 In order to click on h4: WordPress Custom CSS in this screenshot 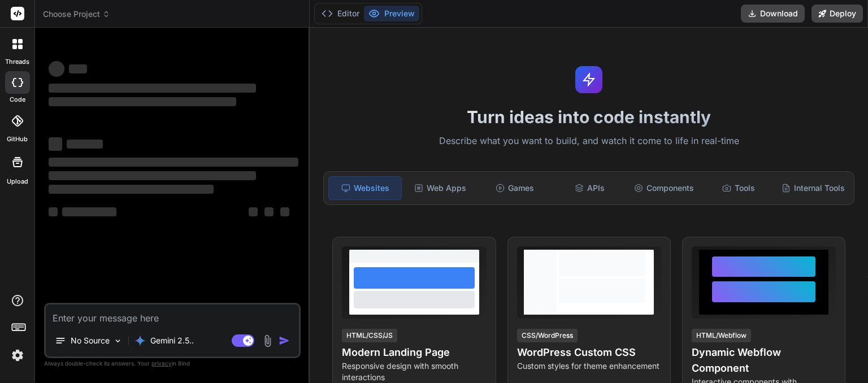, I will do `click(589, 352)`.